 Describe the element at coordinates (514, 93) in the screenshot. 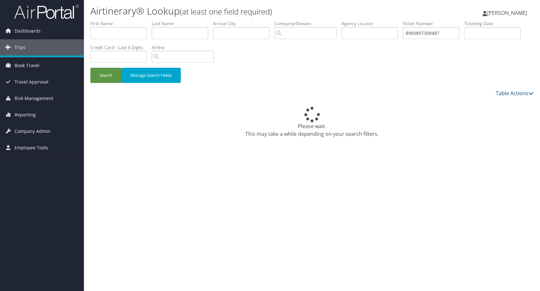

I see `a: Table Actions` at that location.